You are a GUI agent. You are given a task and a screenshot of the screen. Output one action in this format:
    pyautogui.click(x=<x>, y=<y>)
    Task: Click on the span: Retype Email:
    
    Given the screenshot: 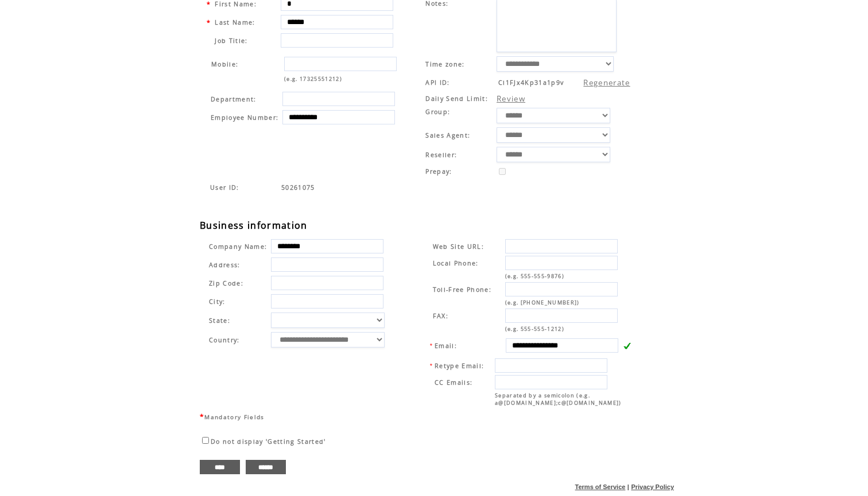 What is the action you would take?
    pyautogui.click(x=459, y=366)
    